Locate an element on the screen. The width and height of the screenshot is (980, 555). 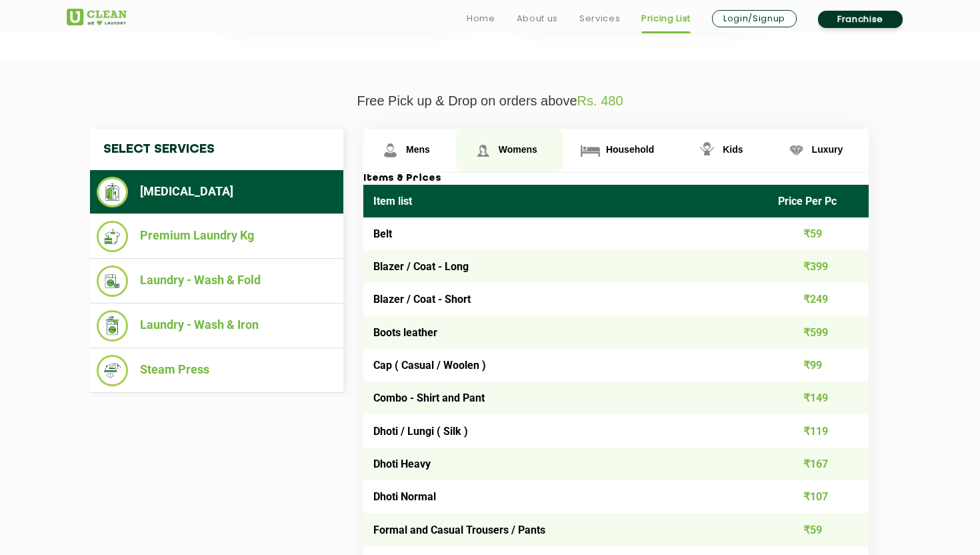
td: Combo - Shirt and Pant is located at coordinates (565, 397).